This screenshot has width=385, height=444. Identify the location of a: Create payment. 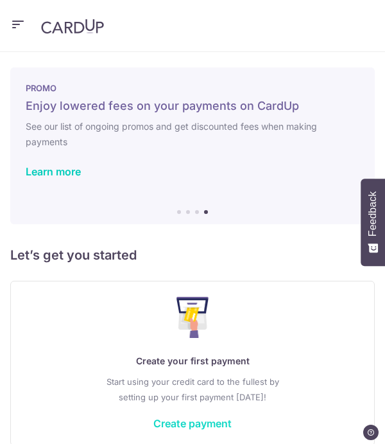
(193, 423).